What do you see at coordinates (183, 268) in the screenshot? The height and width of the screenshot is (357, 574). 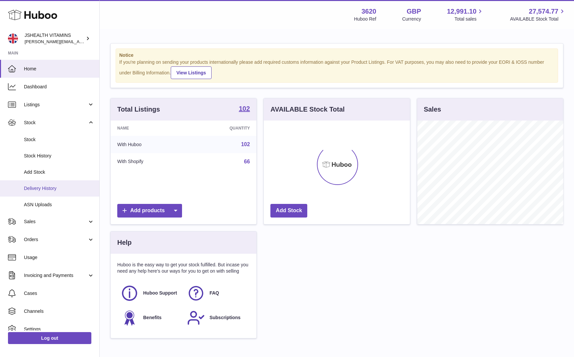 I see `p: Huboo is the easy way to get your stock fulfilled. But incase you need any help here's our ways f...` at bounding box center [183, 268].